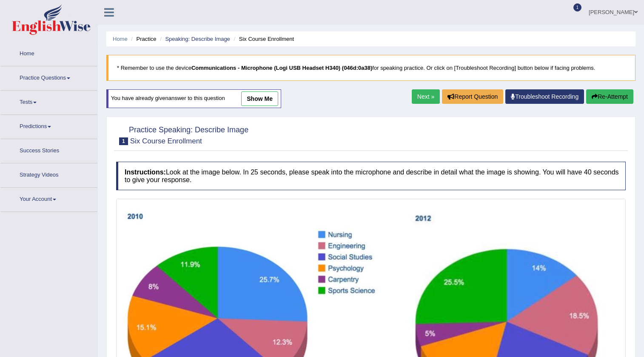  Describe the element at coordinates (371, 175) in the screenshot. I see `h4: Look at the image below. In 25 seconds, please speak into the microphone and describe in detail w...` at that location.